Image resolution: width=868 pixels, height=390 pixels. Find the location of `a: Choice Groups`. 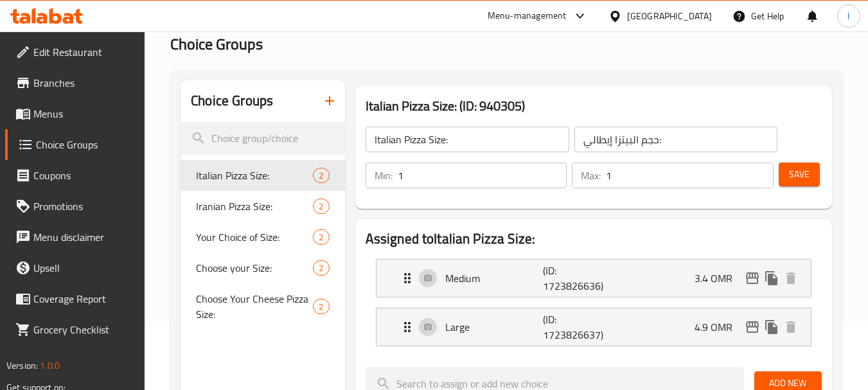

a: Choice Groups is located at coordinates (75, 145).